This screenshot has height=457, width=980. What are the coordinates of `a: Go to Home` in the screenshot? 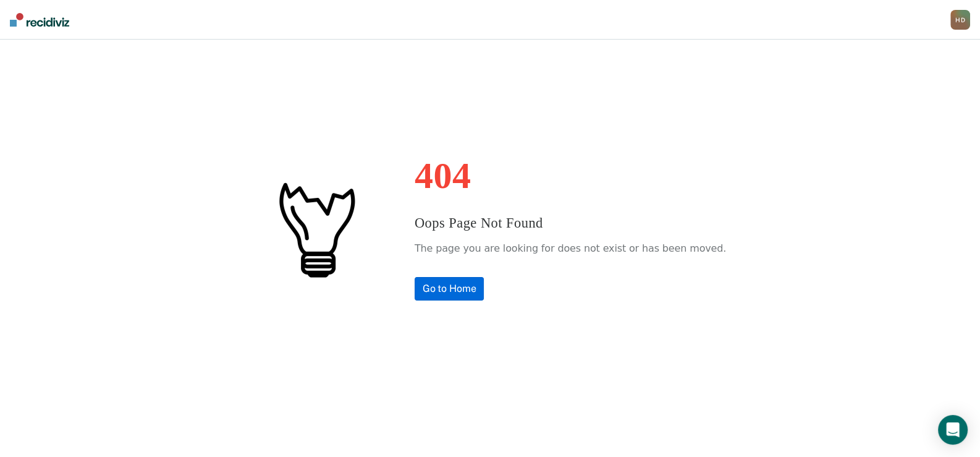 It's located at (449, 289).